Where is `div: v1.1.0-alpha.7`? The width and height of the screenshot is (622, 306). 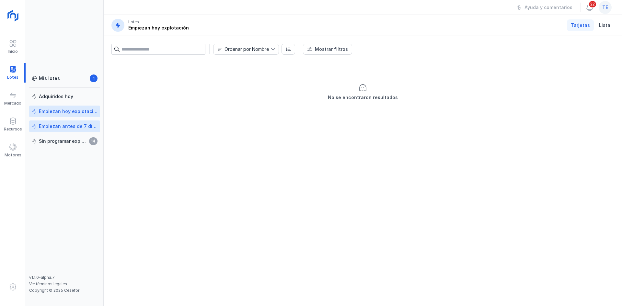
div: v1.1.0-alpha.7 is located at coordinates (65, 278).